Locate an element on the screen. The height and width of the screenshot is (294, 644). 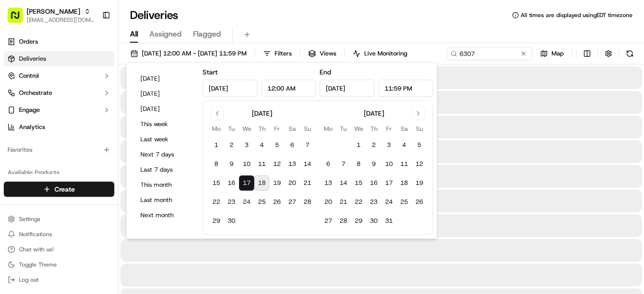
span: Orchestrate is located at coordinates (36, 93).